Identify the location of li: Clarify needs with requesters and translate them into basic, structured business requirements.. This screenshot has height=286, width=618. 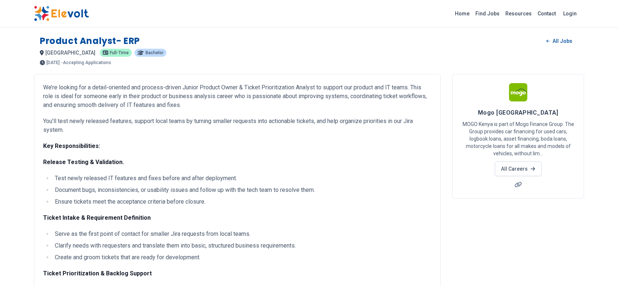
(242, 245).